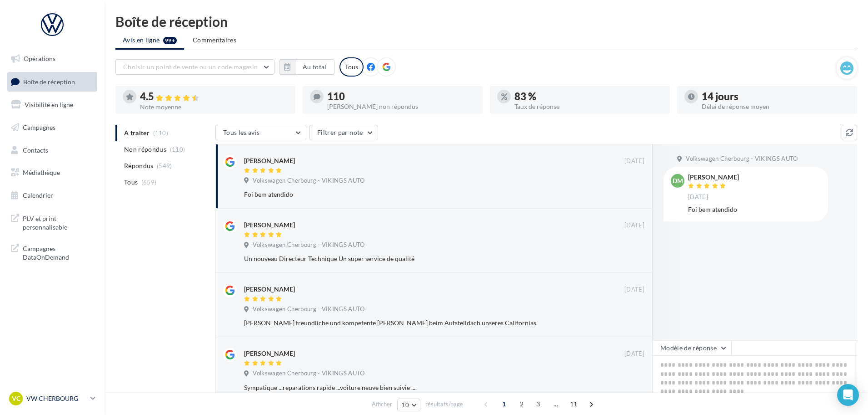 The width and height of the screenshot is (868, 415). What do you see at coordinates (344, 132) in the screenshot?
I see `button: Filtrer par note` at bounding box center [344, 132].